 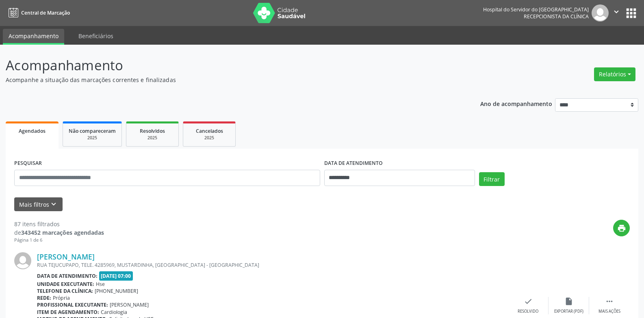 What do you see at coordinates (631, 13) in the screenshot?
I see `button: apps` at bounding box center [631, 13].